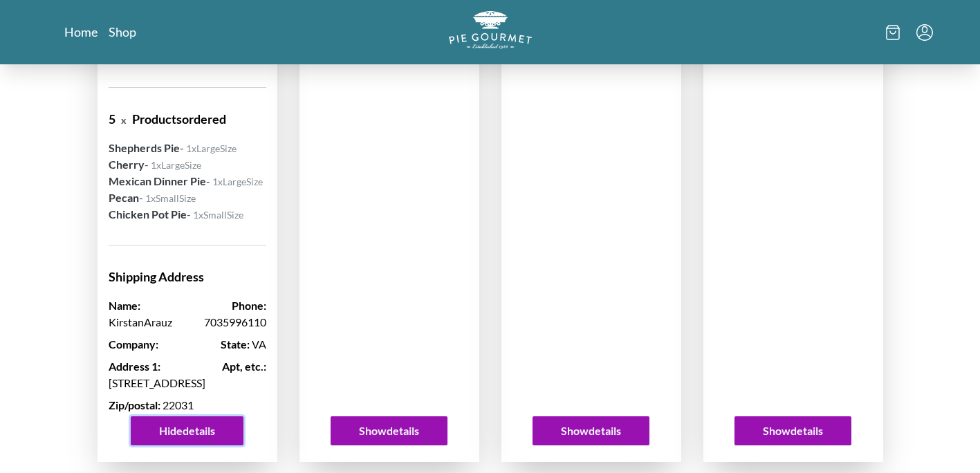 The width and height of the screenshot is (980, 473). I want to click on span: Chicken Pot Pie, so click(148, 213).